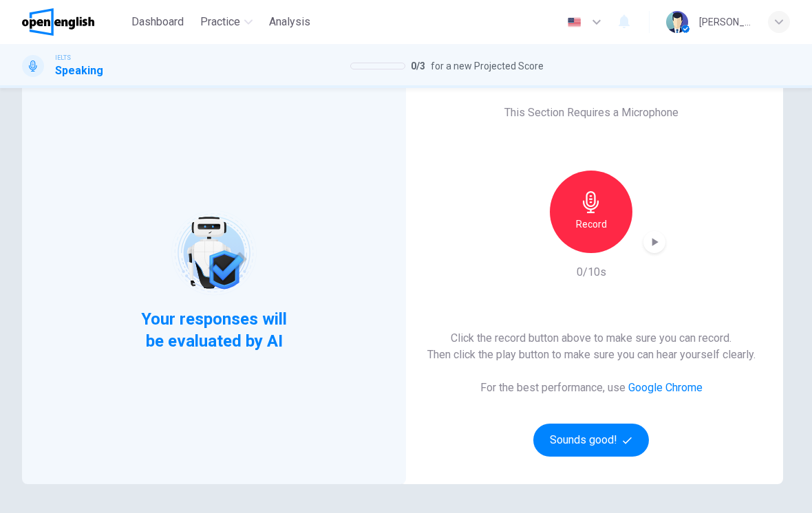  Describe the element at coordinates (157, 22) in the screenshot. I see `span: Dashboard` at that location.